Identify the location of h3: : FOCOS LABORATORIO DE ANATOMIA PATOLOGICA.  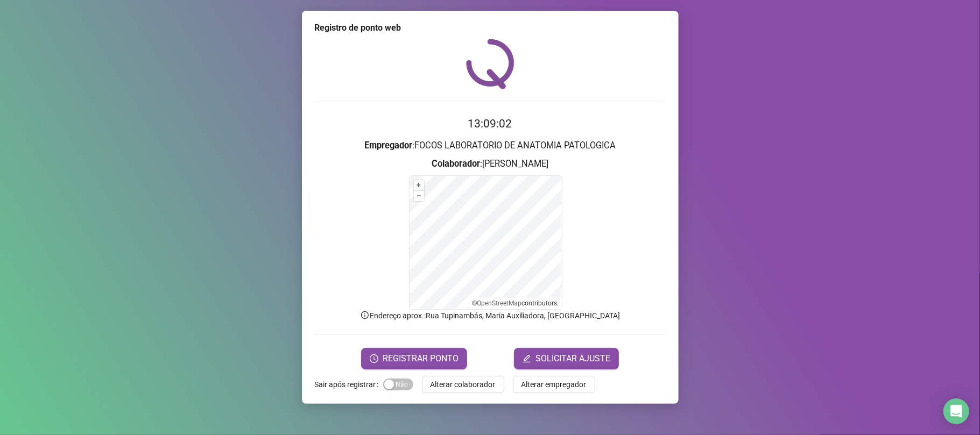
(490, 146).